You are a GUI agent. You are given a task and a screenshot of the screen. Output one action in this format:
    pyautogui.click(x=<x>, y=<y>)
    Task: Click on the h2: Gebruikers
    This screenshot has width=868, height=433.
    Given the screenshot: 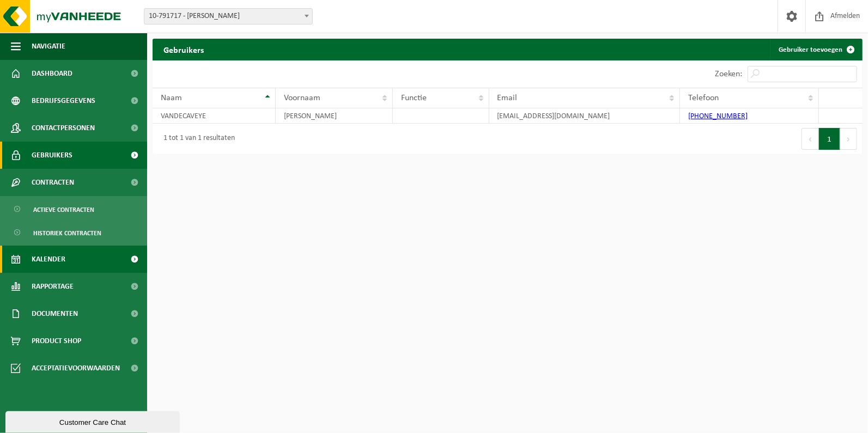 What is the action you would take?
    pyautogui.click(x=184, y=49)
    